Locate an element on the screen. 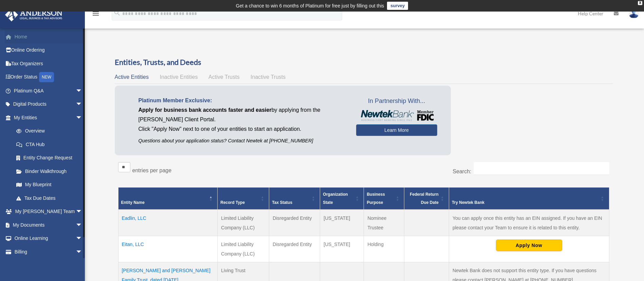 This screenshot has width=644, height=281. span: Try Newtek Bank is located at coordinates (525, 202).